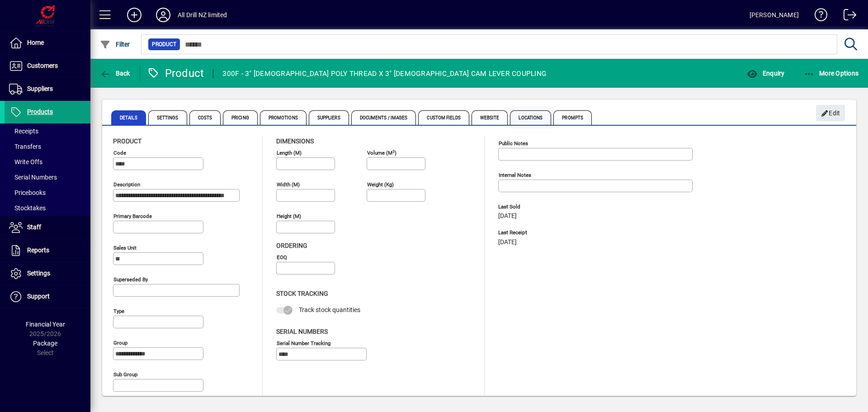  What do you see at coordinates (163, 15) in the screenshot?
I see `button: Profile` at bounding box center [163, 15].